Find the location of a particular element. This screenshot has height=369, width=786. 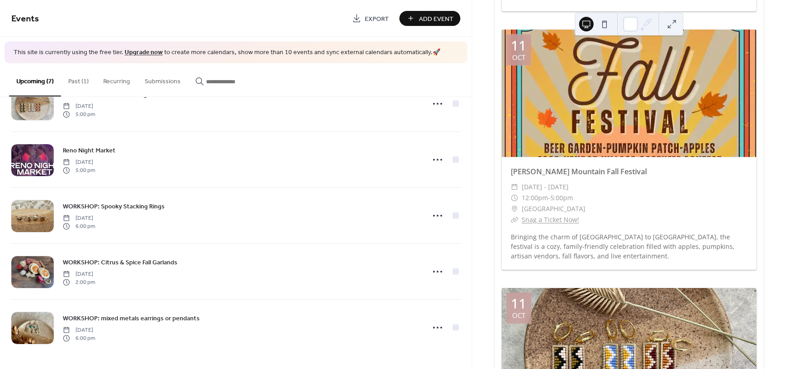

span: This site is currently using the free tier. to create more calendars, show more than 10 events an... is located at coordinates (227, 53).